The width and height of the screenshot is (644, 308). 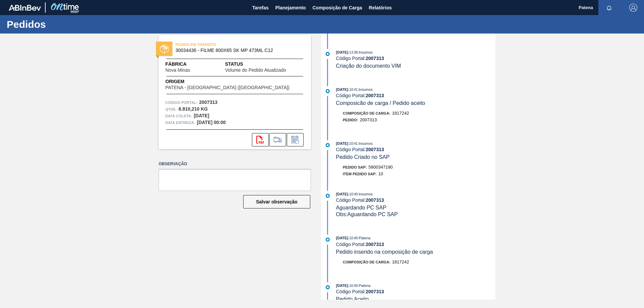 I want to click on span: 2007313, so click(x=368, y=120).